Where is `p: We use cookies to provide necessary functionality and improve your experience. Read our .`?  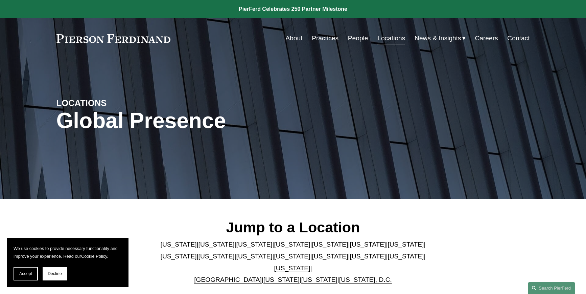 p: We use cookies to provide necessary functionality and improve your experience. Read our . is located at coordinates (68, 252).